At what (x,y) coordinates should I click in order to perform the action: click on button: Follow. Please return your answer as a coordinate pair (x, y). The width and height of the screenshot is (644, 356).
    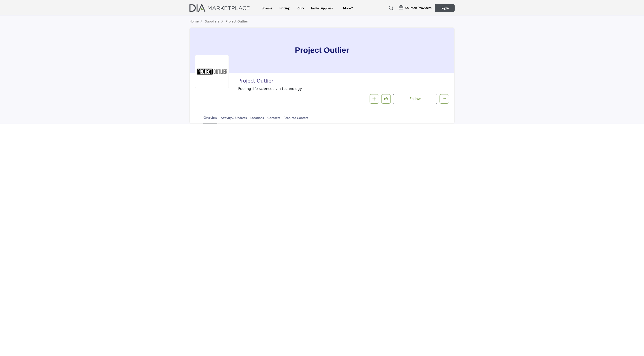
    Looking at the image, I should click on (415, 99).